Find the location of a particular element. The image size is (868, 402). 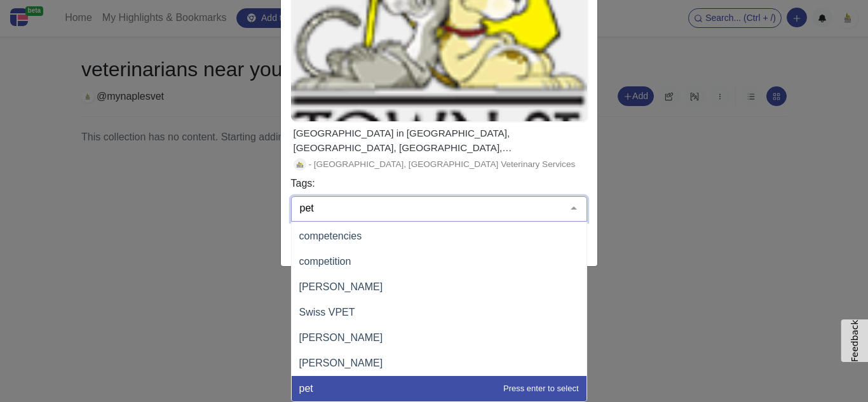

span: competition is located at coordinates (325, 261).